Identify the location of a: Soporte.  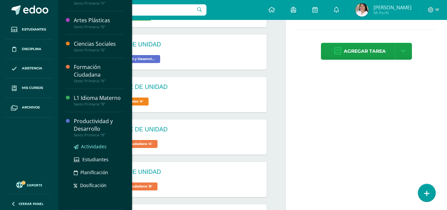
(29, 184).